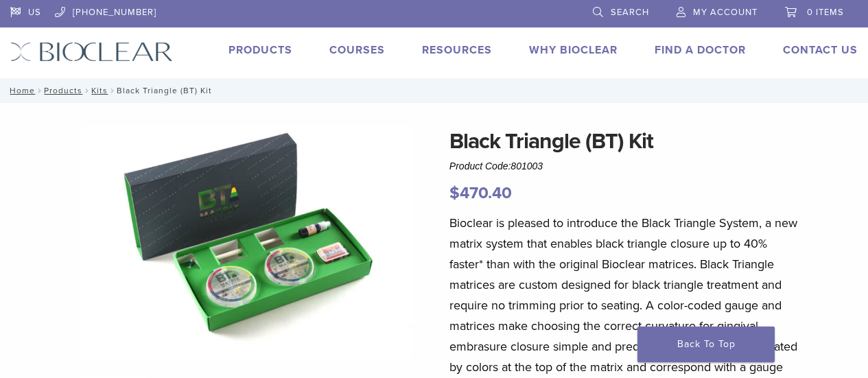 Image resolution: width=868 pixels, height=378 pixels. Describe the element at coordinates (19, 91) in the screenshot. I see `a: Home` at that location.